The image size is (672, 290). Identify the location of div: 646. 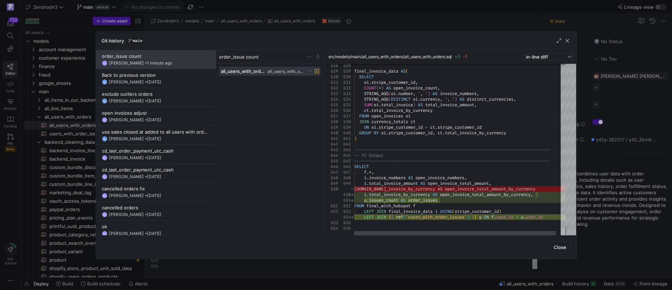
(345, 166).